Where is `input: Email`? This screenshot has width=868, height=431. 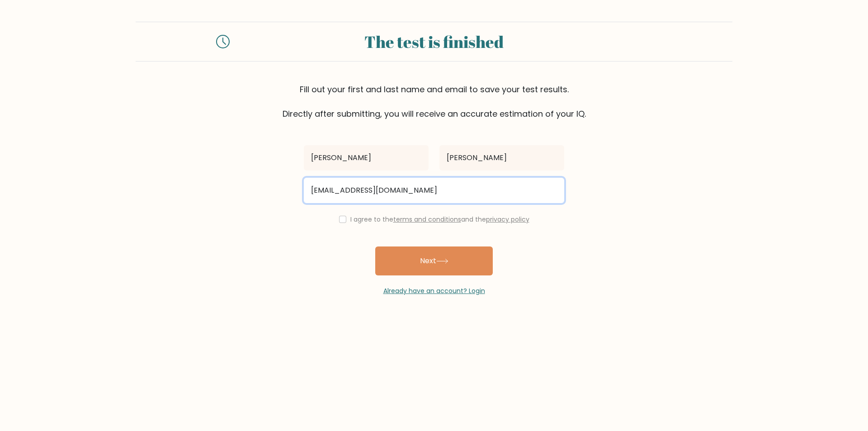 input: Email is located at coordinates (434, 190).